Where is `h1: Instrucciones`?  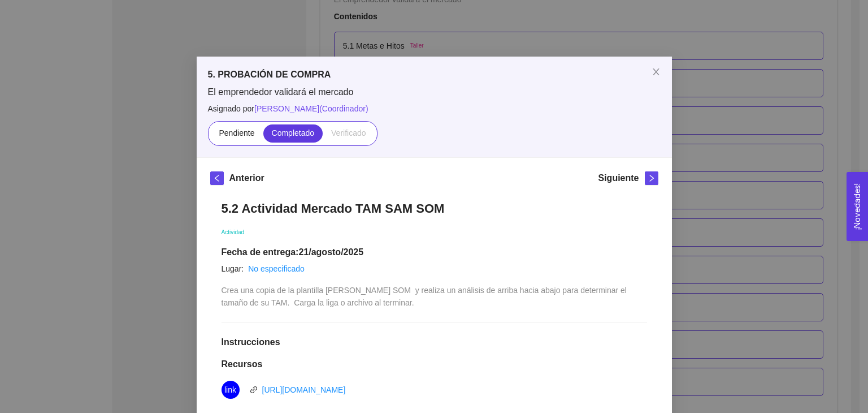 h1: Instrucciones is located at coordinates (434, 342).